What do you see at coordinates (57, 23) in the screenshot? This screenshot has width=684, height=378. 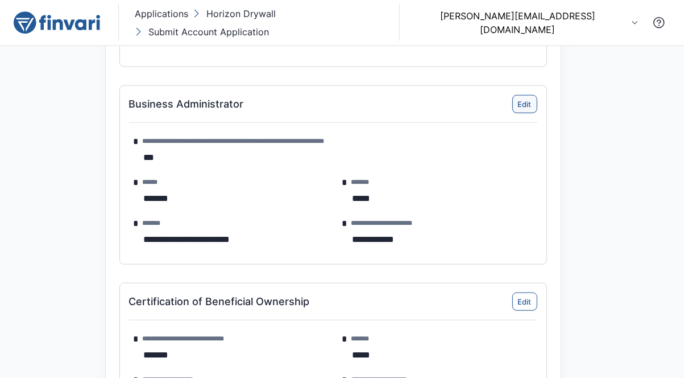 I see `img: logo` at bounding box center [57, 23].